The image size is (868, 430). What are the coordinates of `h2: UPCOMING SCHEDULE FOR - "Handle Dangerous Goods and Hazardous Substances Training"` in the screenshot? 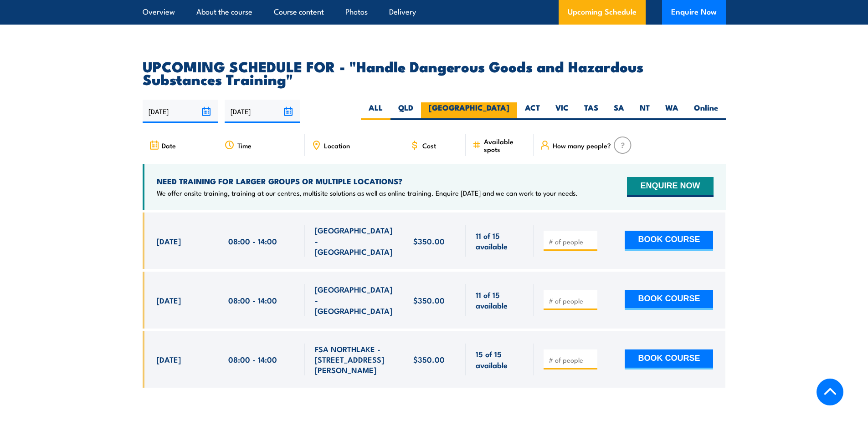 It's located at (434, 73).